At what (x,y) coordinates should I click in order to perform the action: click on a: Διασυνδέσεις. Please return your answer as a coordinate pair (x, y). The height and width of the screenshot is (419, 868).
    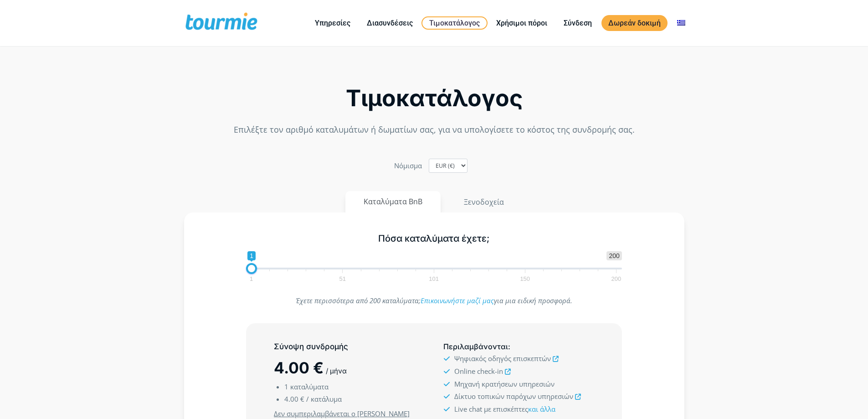
    Looking at the image, I should click on (390, 23).